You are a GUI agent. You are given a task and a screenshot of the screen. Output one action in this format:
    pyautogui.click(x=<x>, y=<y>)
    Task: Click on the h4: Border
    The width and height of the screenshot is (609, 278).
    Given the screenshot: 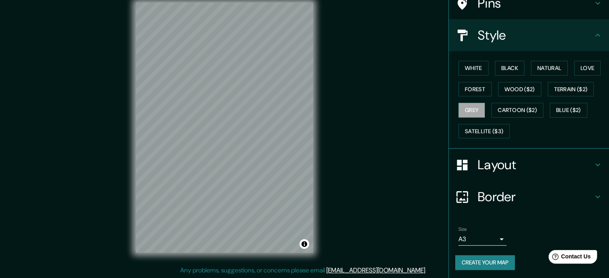 What is the action you would take?
    pyautogui.click(x=535, y=197)
    